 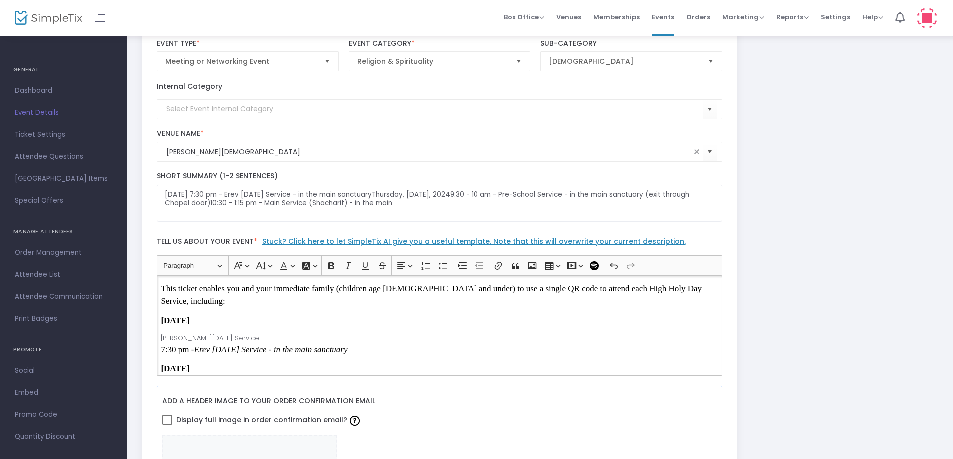 What do you see at coordinates (248, 44) in the screenshot?
I see `label: Event Type` at bounding box center [248, 44].